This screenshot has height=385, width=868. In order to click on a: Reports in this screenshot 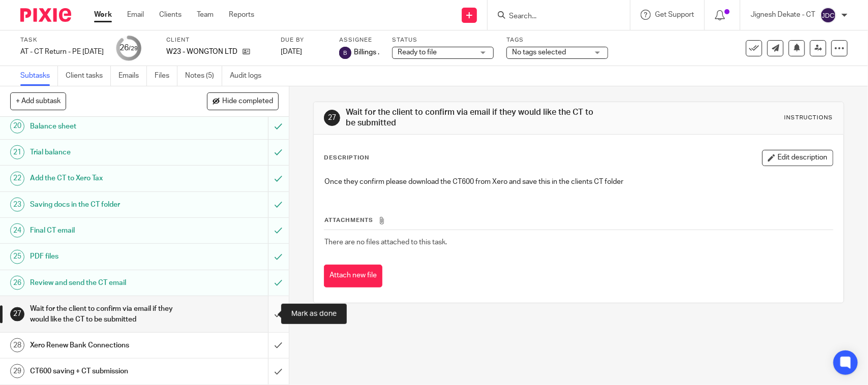, I will do `click(242, 14)`.